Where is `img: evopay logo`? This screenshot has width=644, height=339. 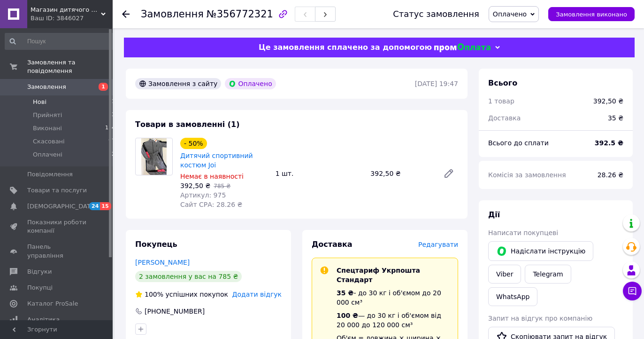
img: evopay logo is located at coordinates (462, 48).